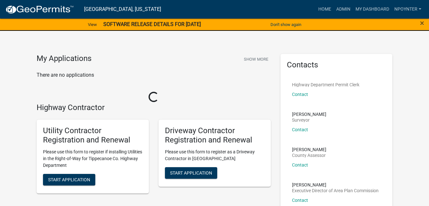 The image size is (429, 206). I want to click on h5: Driveway Contractor Registration and Renewal, so click(214, 135).